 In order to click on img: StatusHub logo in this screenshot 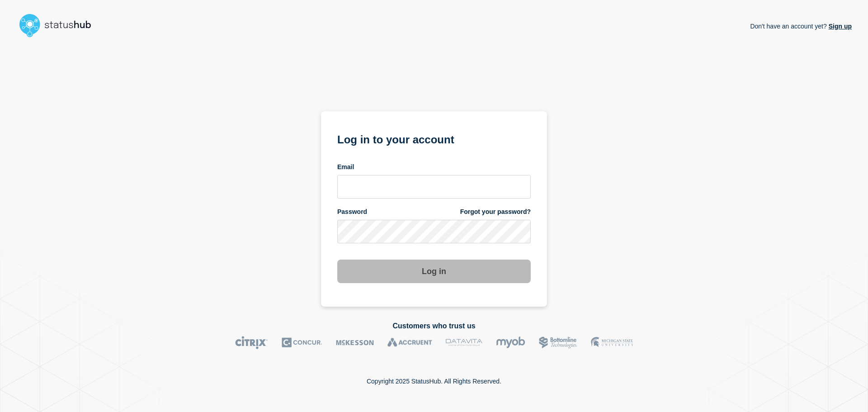, I will do `click(59, 25)`.